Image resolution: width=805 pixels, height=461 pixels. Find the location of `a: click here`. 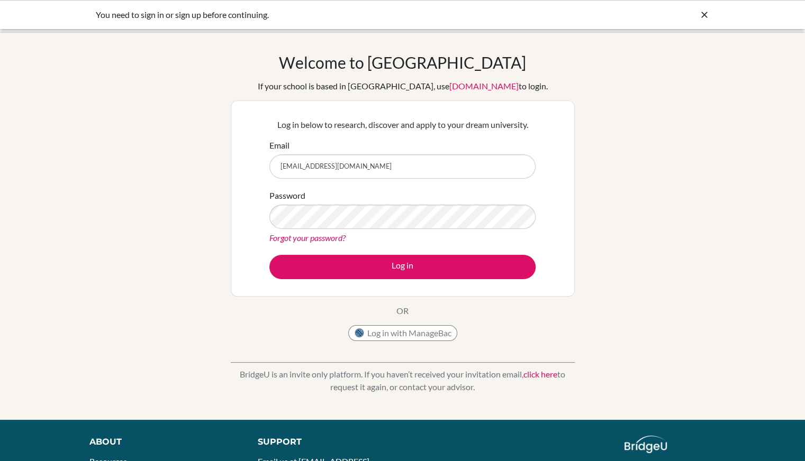

a: click here is located at coordinates (540, 374).